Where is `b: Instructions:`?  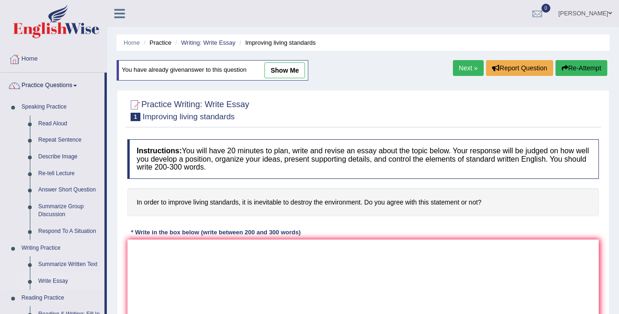 b: Instructions: is located at coordinates (159, 151).